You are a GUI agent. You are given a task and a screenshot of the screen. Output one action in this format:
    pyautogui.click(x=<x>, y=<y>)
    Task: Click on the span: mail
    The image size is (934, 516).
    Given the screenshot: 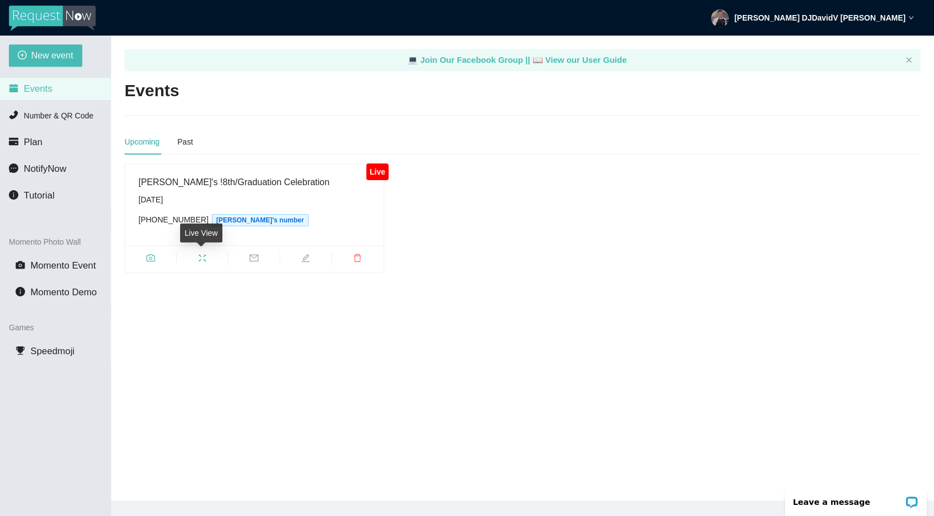 What is the action you would take?
    pyautogui.click(x=254, y=260)
    